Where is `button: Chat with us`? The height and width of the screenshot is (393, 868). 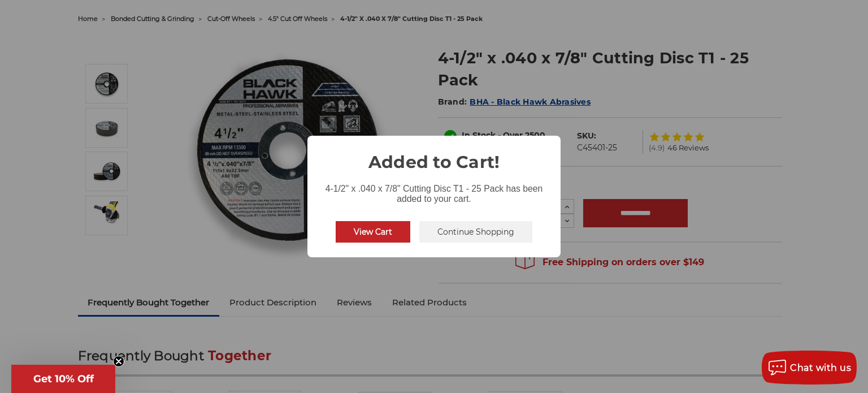 button: Chat with us is located at coordinates (809, 367).